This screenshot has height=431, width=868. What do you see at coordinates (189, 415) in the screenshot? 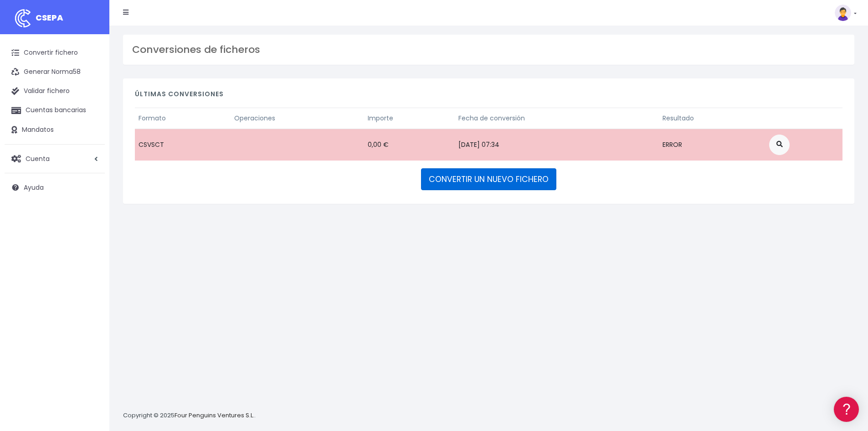
I see `p: Copyright © 2025 .` at bounding box center [189, 415].